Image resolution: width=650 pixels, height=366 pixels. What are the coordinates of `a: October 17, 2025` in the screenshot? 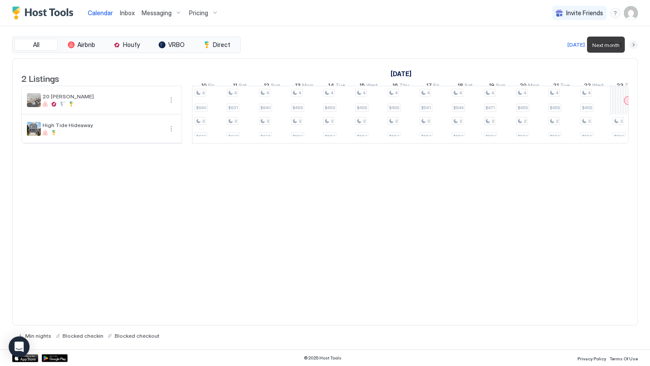 It's located at (433, 86).